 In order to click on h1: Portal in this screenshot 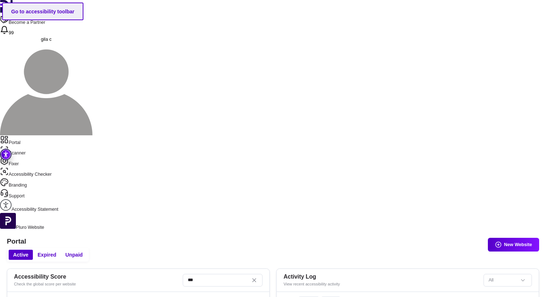, I will do `click(273, 242)`.